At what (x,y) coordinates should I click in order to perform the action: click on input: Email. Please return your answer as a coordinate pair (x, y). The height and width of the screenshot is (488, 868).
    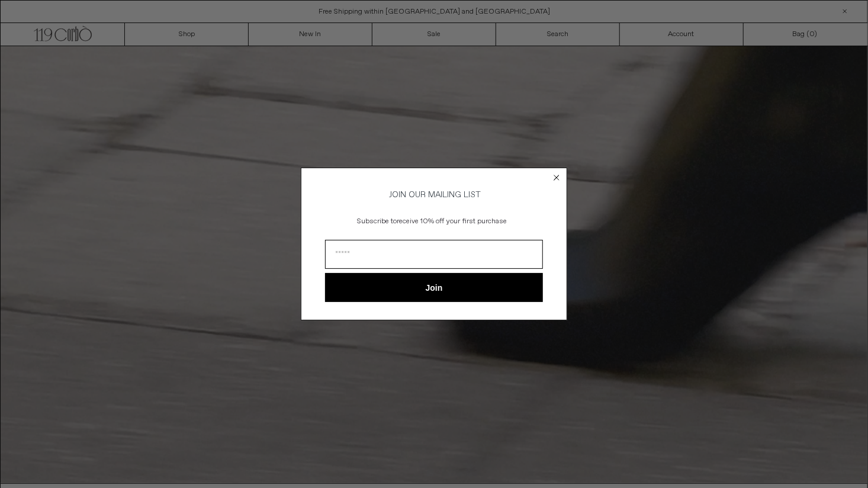
    Looking at the image, I should click on (434, 254).